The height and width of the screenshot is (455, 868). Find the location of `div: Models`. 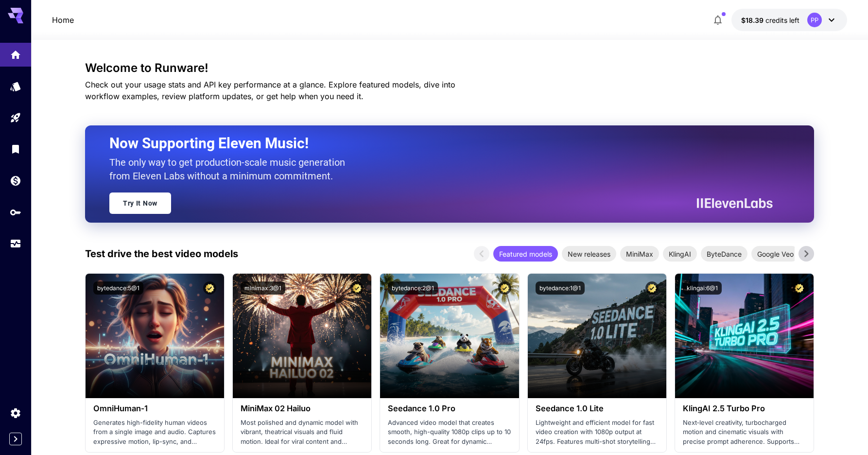

div: Models is located at coordinates (15, 83).